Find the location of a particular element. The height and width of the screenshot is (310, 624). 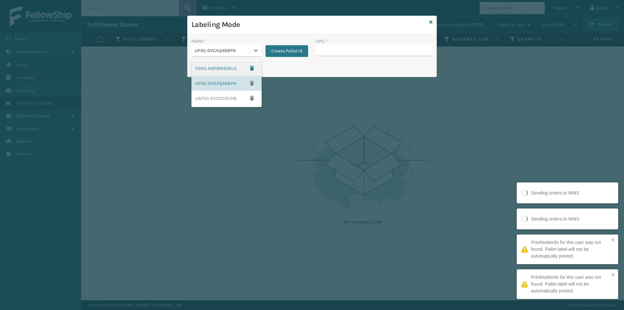

label: Pallet is located at coordinates (199, 41).